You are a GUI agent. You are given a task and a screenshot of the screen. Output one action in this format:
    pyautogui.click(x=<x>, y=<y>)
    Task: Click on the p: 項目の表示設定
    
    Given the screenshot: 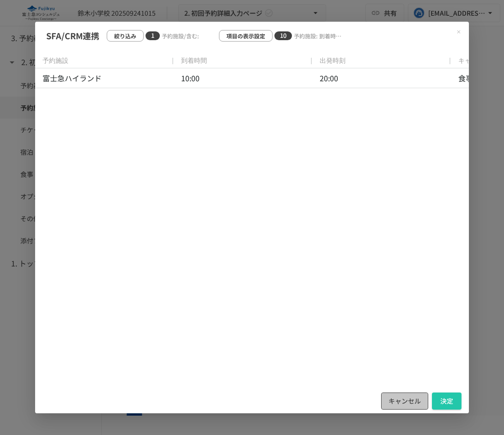 What is the action you would take?
    pyautogui.click(x=246, y=35)
    